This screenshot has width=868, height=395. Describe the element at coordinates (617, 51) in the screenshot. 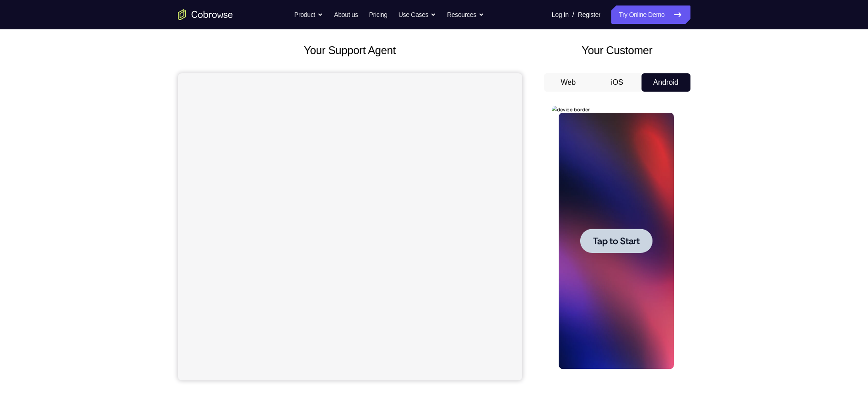

I see `h2: Your Customer` at that location.